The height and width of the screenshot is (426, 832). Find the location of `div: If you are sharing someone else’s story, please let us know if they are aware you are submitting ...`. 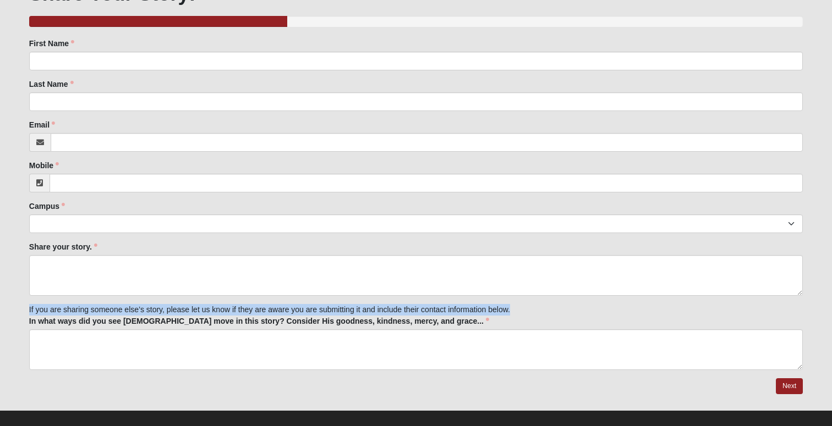

div: If you are sharing someone else’s story, please let us know if they are aware you are submitting ... is located at coordinates (416, 204).